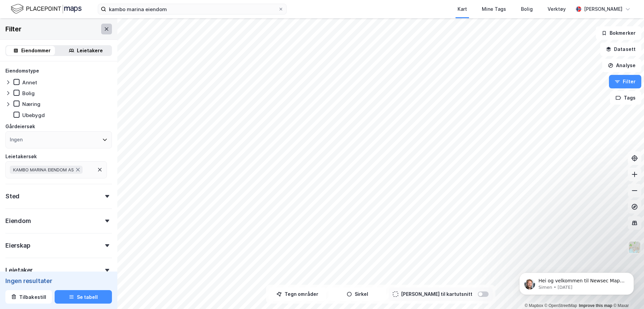 The width and height of the screenshot is (644, 309). What do you see at coordinates (31, 104) in the screenshot?
I see `div: Næring` at bounding box center [31, 104].